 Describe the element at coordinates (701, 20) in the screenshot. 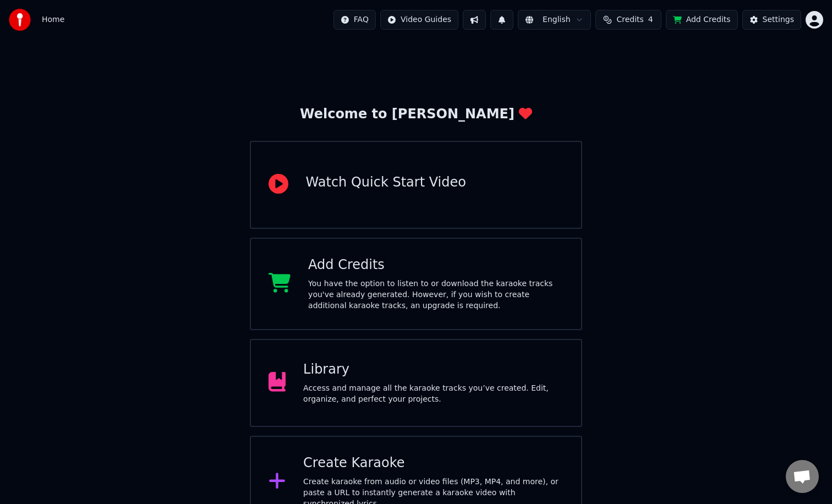

I see `button: Add Credits` at that location.